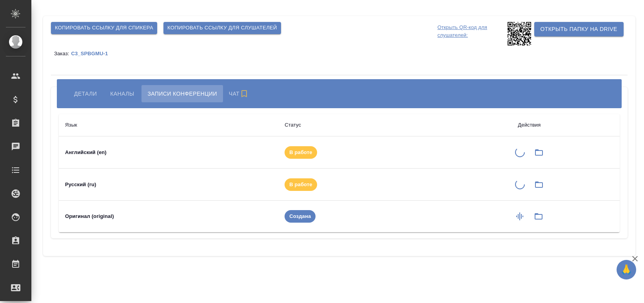 The image size is (644, 303). What do you see at coordinates (472, 34) in the screenshot?
I see `p: Открыть QR-код для слушателей:` at bounding box center [472, 34].